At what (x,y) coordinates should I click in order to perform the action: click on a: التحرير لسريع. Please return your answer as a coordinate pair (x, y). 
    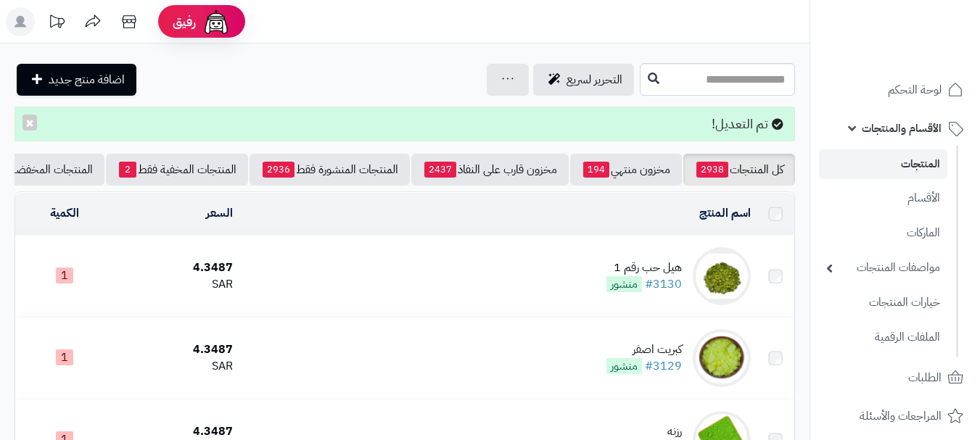
    Looking at the image, I should click on (584, 80).